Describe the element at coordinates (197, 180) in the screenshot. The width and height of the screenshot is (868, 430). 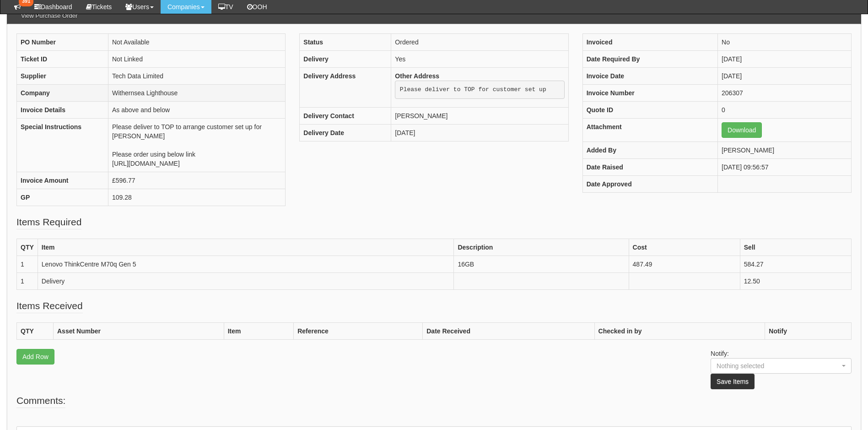
I see `td: £596.77` at that location.